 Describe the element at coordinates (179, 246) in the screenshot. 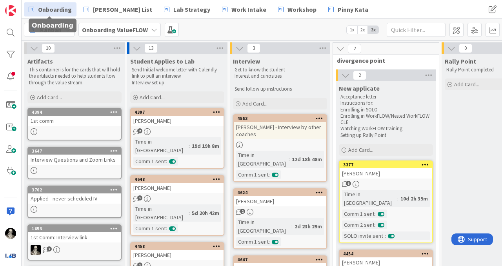

I see `div: 4458` at that location.